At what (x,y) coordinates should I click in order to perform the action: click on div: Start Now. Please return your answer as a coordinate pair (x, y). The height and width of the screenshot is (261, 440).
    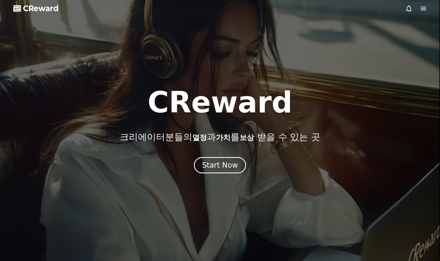
    Looking at the image, I should click on (220, 165).